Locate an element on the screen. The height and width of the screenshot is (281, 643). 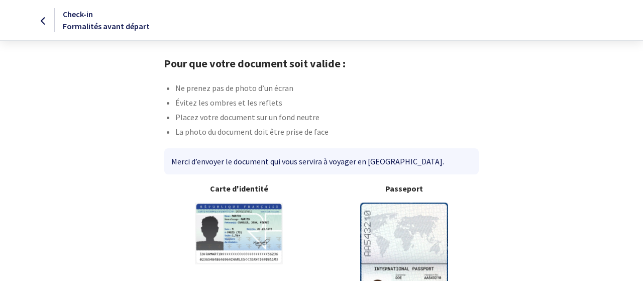
h1: Pour que votre document soit valide : is located at coordinates (321, 63).